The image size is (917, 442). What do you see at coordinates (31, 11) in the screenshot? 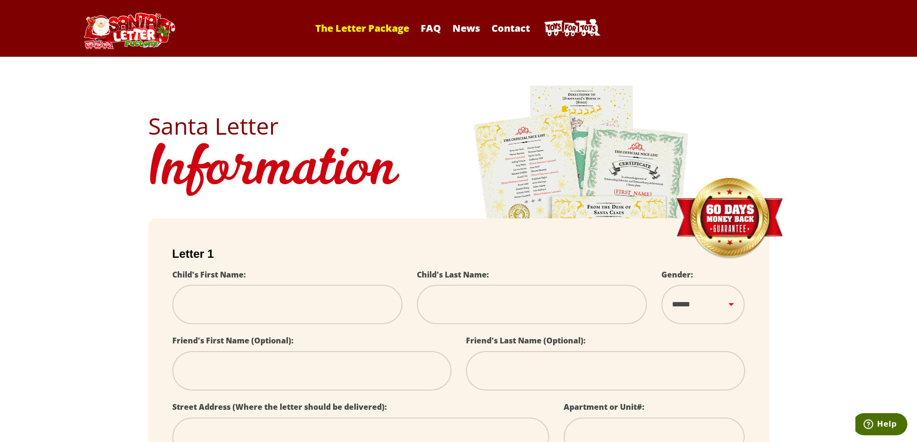
I see `span: Help` at bounding box center [31, 11].